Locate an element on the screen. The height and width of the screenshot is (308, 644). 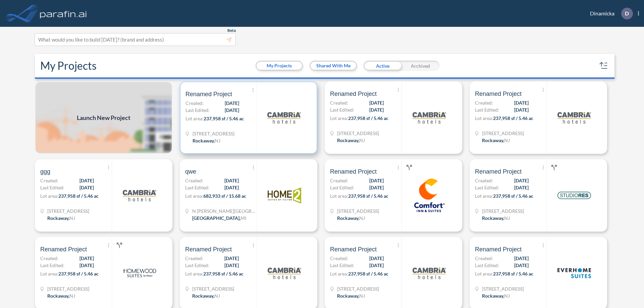
img: add is located at coordinates (104, 118).